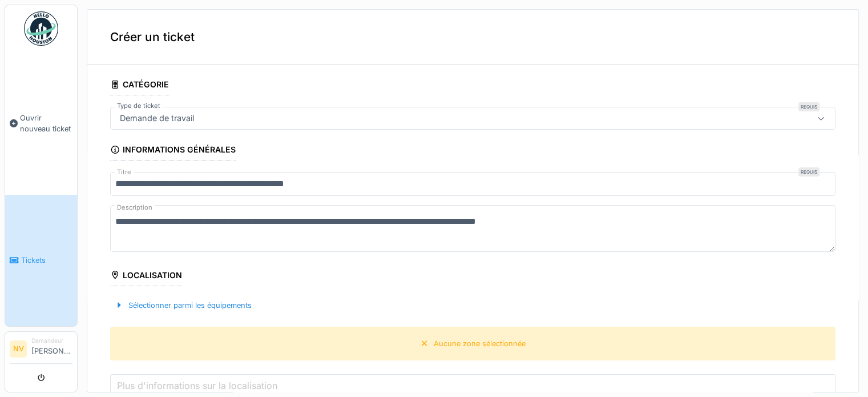  Describe the element at coordinates (157, 118) in the screenshot. I see `div: Demande de travail` at that location.